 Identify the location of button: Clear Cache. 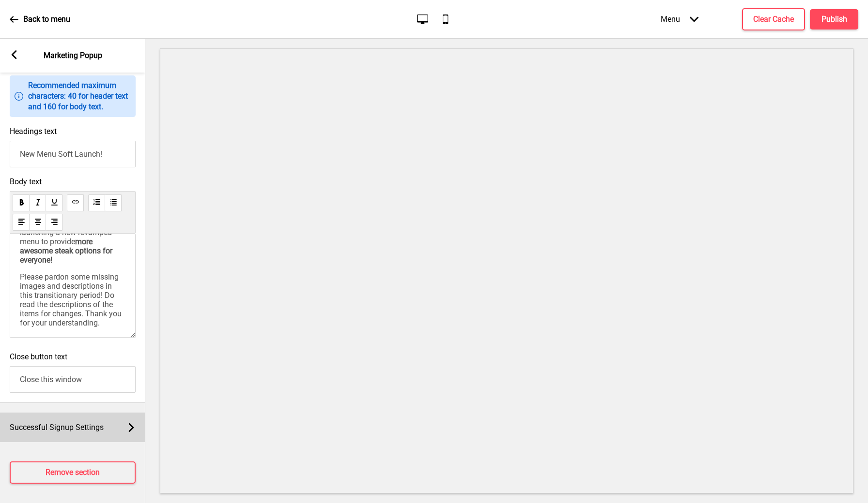
(773, 19).